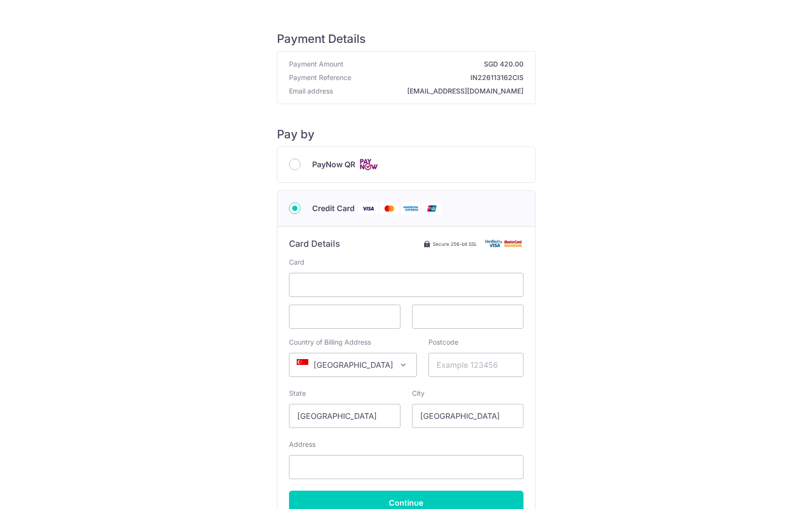 This screenshot has width=812, height=509. I want to click on strong: SGD 420.00, so click(435, 64).